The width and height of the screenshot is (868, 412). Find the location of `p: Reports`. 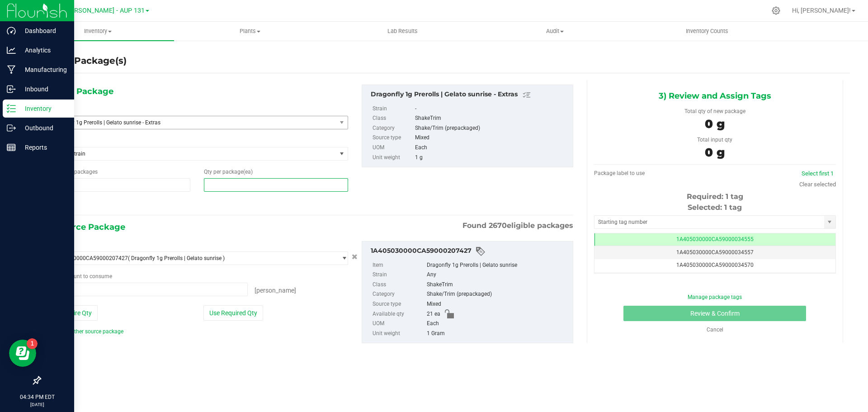

p: Reports is located at coordinates (43, 148).